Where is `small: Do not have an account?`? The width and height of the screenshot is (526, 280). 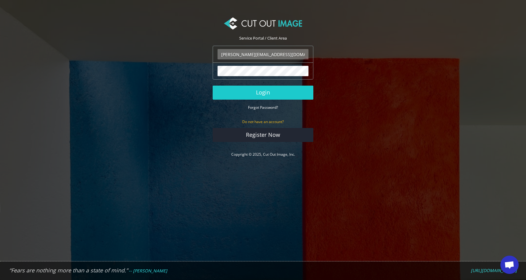
small: Do not have an account? is located at coordinates (263, 122).